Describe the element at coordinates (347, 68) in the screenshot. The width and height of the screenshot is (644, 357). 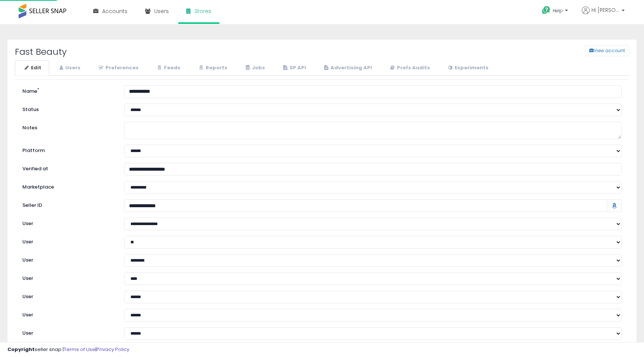
I see `a: Advertising API` at that location.